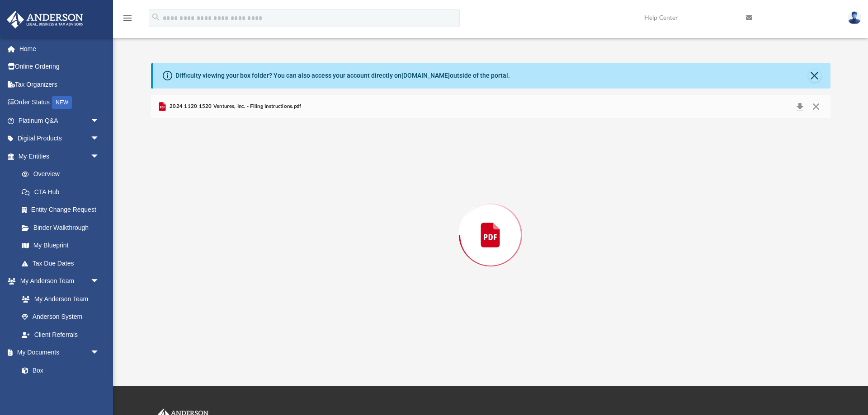 This screenshot has height=415, width=868. What do you see at coordinates (60, 156) in the screenshot?
I see `a: My Entitiesarrow_drop_down` at bounding box center [60, 156].